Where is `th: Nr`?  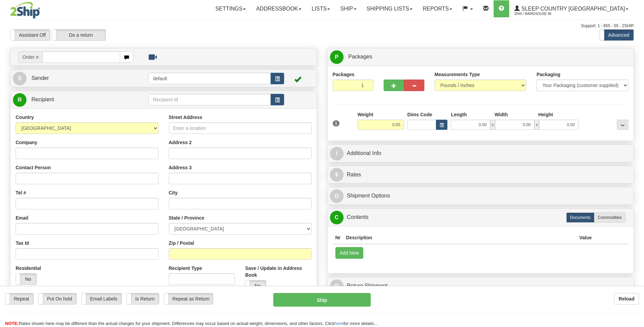
th: Nr is located at coordinates (338, 237).